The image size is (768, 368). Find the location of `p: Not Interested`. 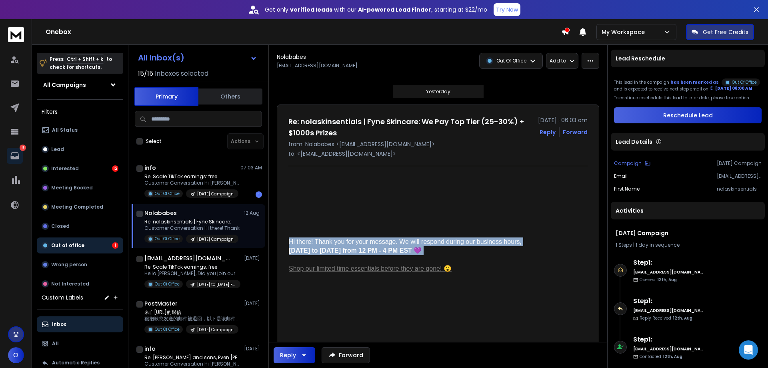

p: Not Interested is located at coordinates (70, 284).